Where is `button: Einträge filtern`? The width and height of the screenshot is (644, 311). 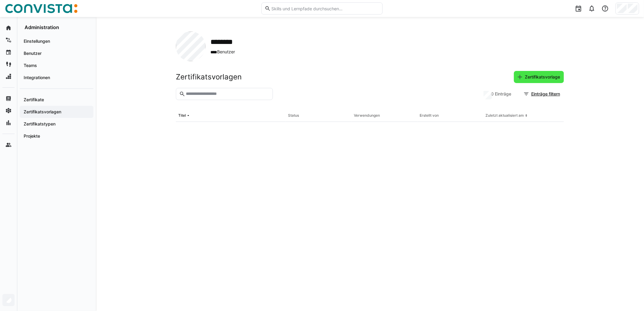
button: Einträge filtern is located at coordinates (542, 94).